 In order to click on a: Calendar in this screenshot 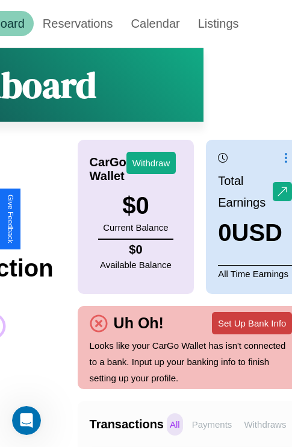, I will do `click(155, 23)`.